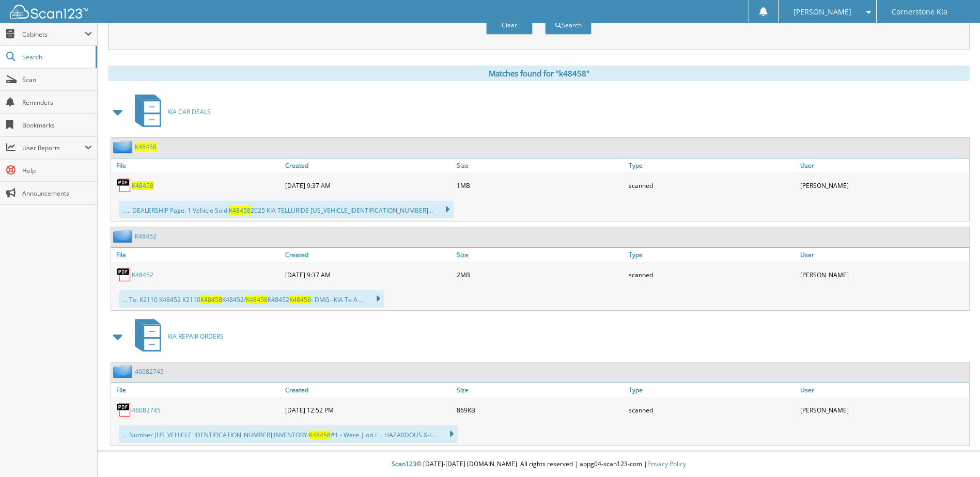 The width and height of the screenshot is (980, 477). What do you see at coordinates (56, 125) in the screenshot?
I see `span: Bookmarks` at bounding box center [56, 125].